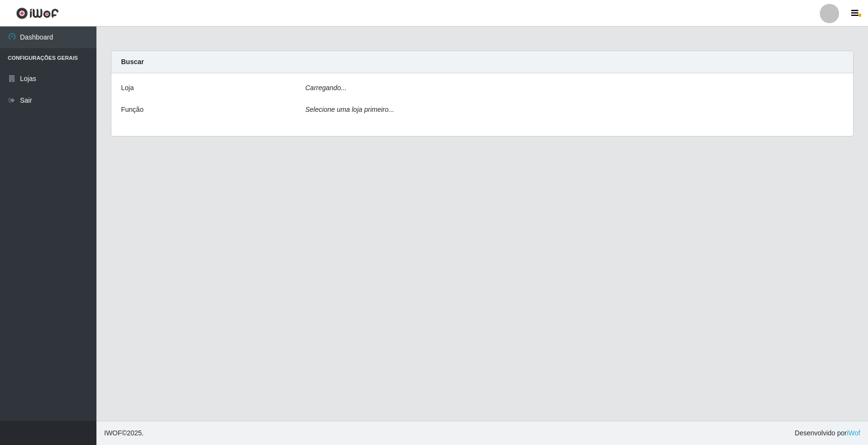  Describe the element at coordinates (132, 62) in the screenshot. I see `strong: Buscar` at that location.